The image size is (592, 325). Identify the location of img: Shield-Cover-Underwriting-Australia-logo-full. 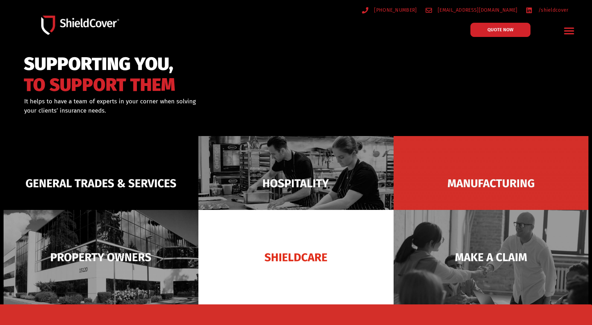
(80, 25).